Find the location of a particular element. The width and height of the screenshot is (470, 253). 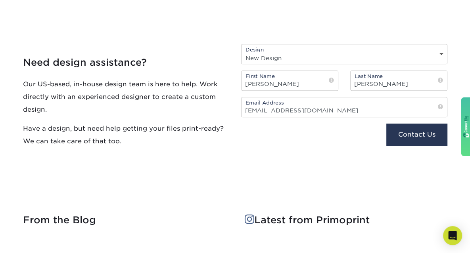

p: Have a design, but need help getting your files print-ready? We can take care of that too. is located at coordinates (126, 135).